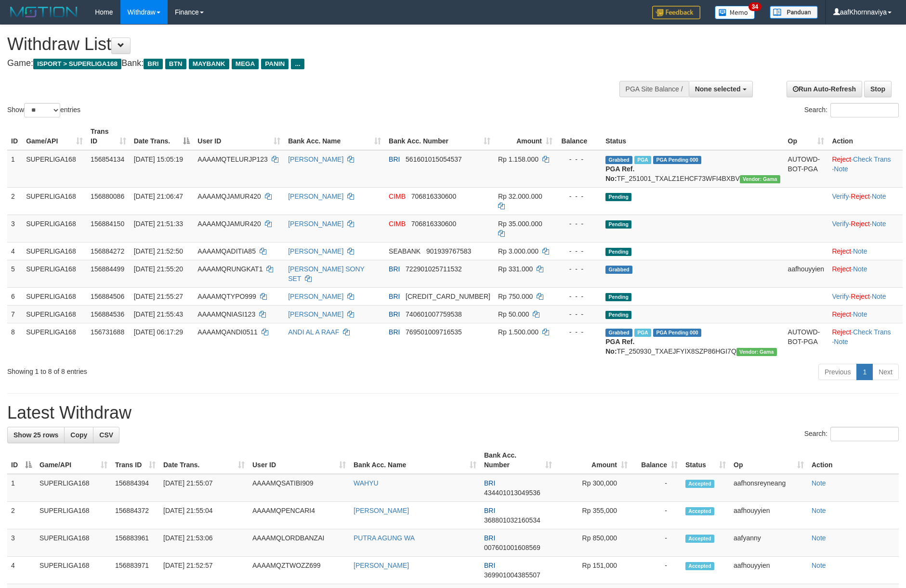 This screenshot has width=906, height=588. Describe the element at coordinates (720, 89) in the screenshot. I see `button: None selected` at that location.